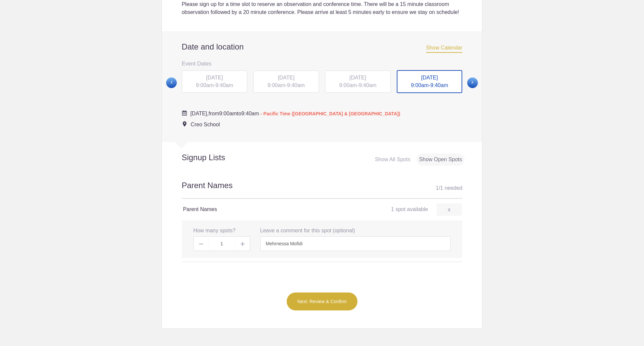 Image resolution: width=644 pixels, height=346 pixels. I want to click on h4: Parent Names, so click(252, 209).